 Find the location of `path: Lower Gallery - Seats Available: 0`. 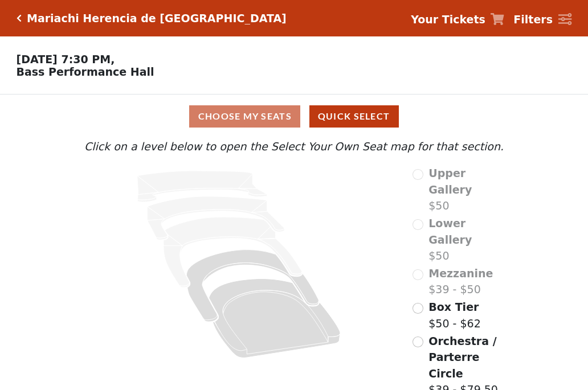

path: Lower Gallery - Seats Available: 0 is located at coordinates (216, 218).